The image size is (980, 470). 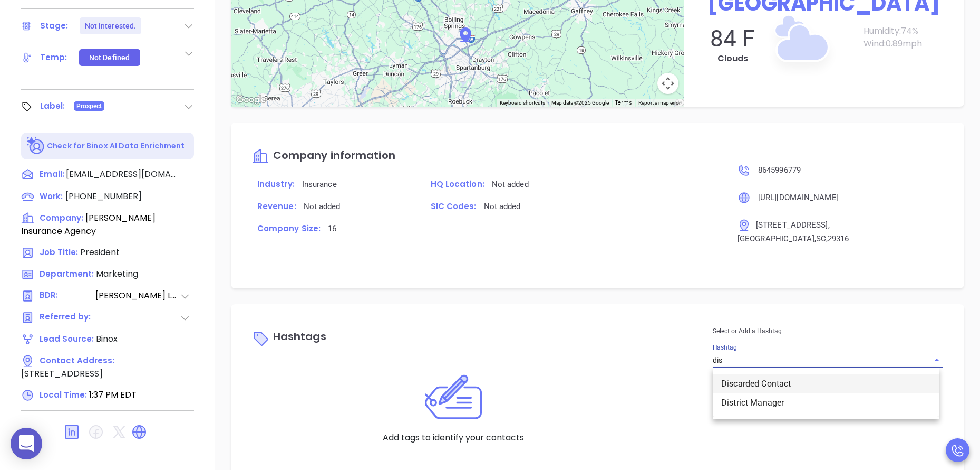 What do you see at coordinates (66, 339) in the screenshot?
I see `span: Lead Source:` at bounding box center [66, 339].